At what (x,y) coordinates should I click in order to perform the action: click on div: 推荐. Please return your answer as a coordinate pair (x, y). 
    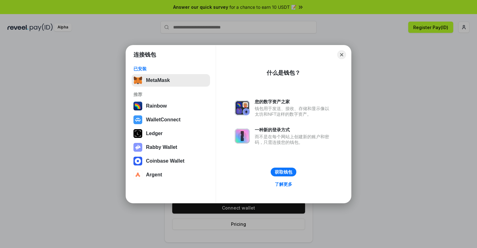
    Looking at the image, I should click on (171, 94).